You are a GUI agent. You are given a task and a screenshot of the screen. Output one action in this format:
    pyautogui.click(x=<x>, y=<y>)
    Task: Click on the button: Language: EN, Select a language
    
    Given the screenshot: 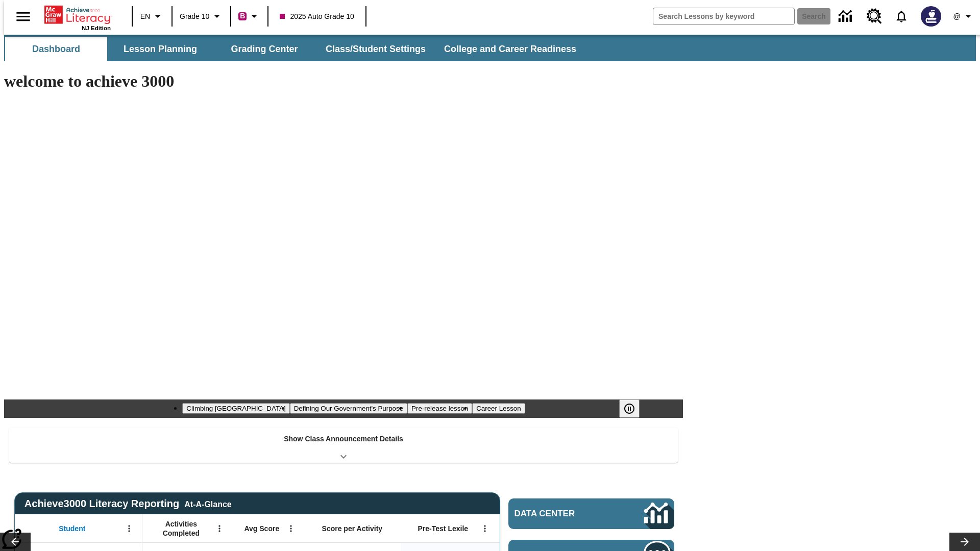 What is the action you would take?
    pyautogui.click(x=152, y=16)
    